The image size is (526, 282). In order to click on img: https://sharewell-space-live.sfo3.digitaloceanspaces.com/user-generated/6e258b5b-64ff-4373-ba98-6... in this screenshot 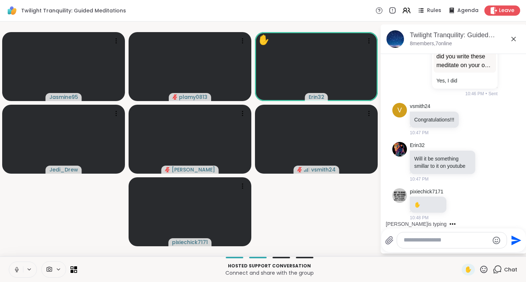, I will do `click(400, 196)`.